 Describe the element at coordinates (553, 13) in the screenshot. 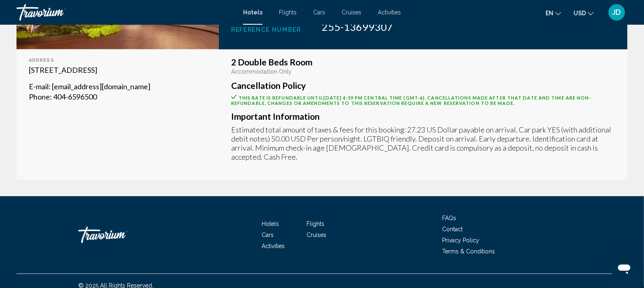

I see `button: Change language` at that location.